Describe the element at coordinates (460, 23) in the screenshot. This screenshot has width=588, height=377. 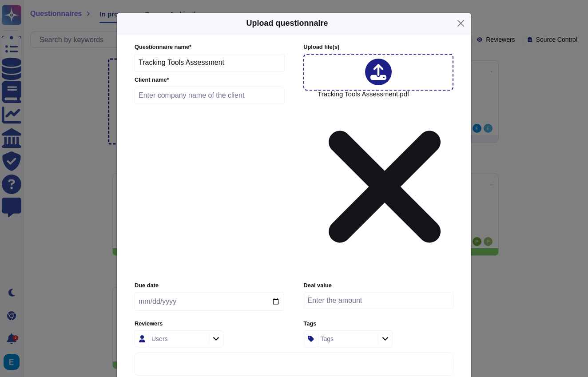
I see `button: Close` at that location.